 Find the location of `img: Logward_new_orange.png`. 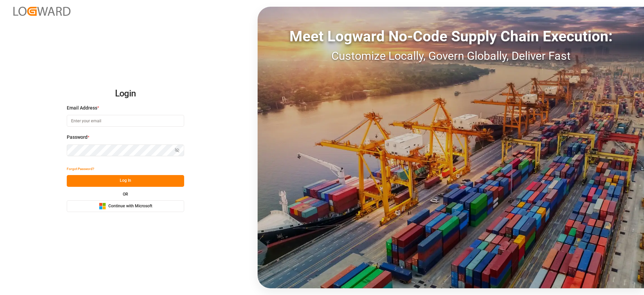

img: Logward_new_orange.png is located at coordinates (42, 11).